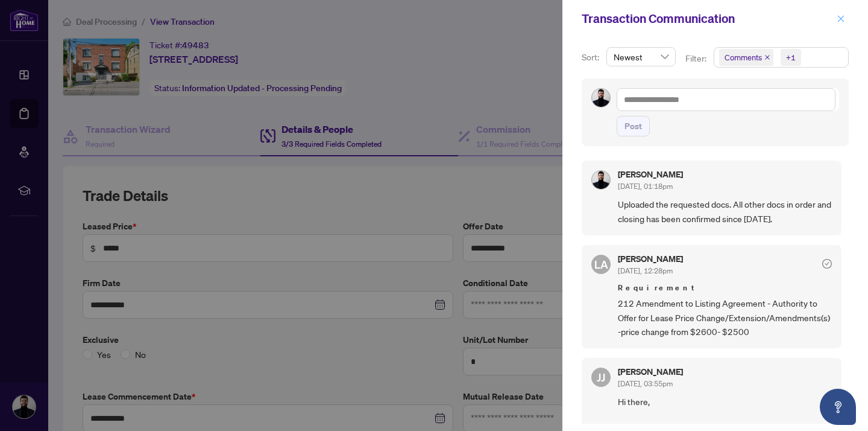 This screenshot has width=868, height=431. I want to click on span: Newest, so click(640, 57).